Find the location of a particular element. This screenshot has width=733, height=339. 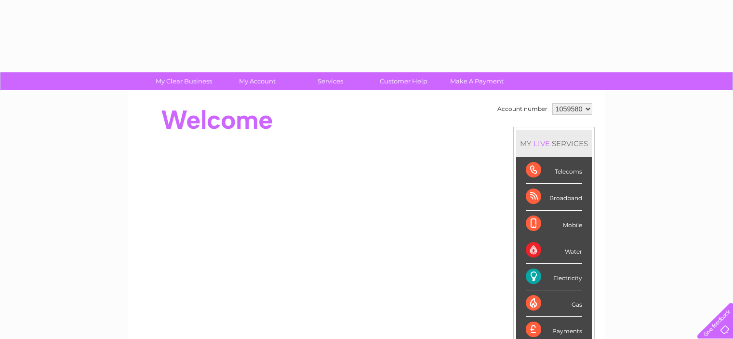

div: MY SERVICES is located at coordinates (554, 143).